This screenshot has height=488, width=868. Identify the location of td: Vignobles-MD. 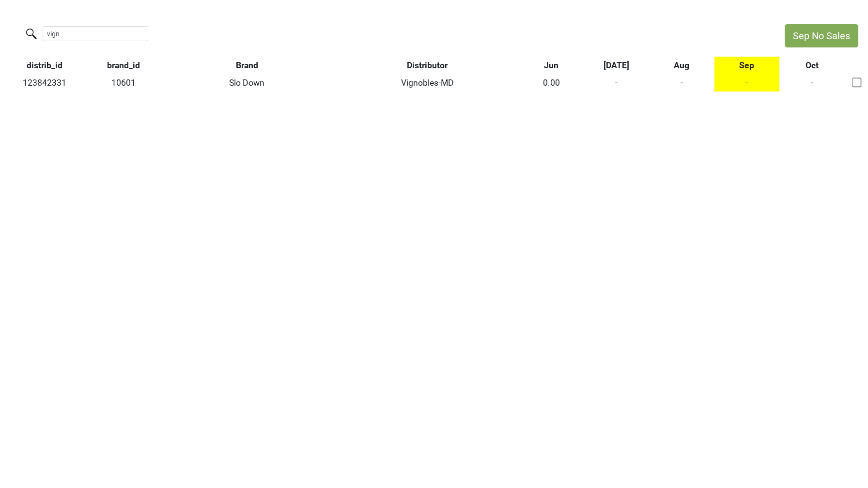
(427, 83).